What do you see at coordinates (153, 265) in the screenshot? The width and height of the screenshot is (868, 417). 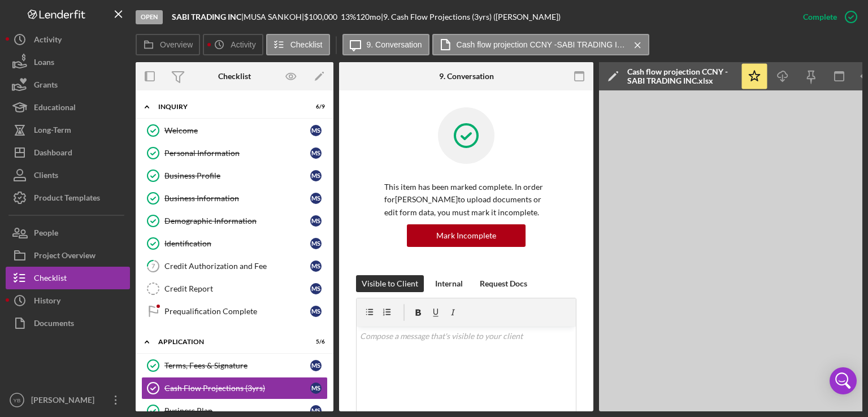 I see `tspan: 7` at bounding box center [153, 265].